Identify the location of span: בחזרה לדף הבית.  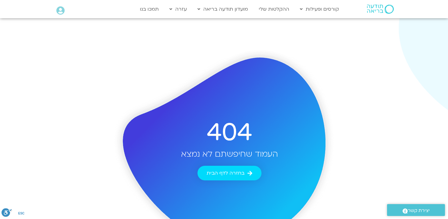
(225, 173).